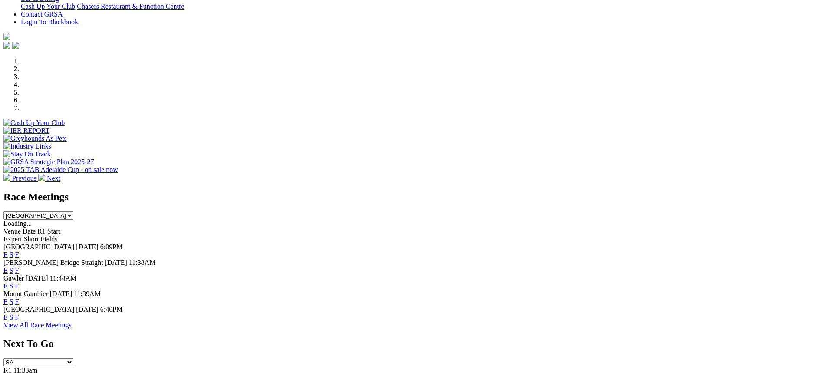 The image size is (827, 373). Describe the element at coordinates (49, 22) in the screenshot. I see `a: Login To Blackbook` at that location.